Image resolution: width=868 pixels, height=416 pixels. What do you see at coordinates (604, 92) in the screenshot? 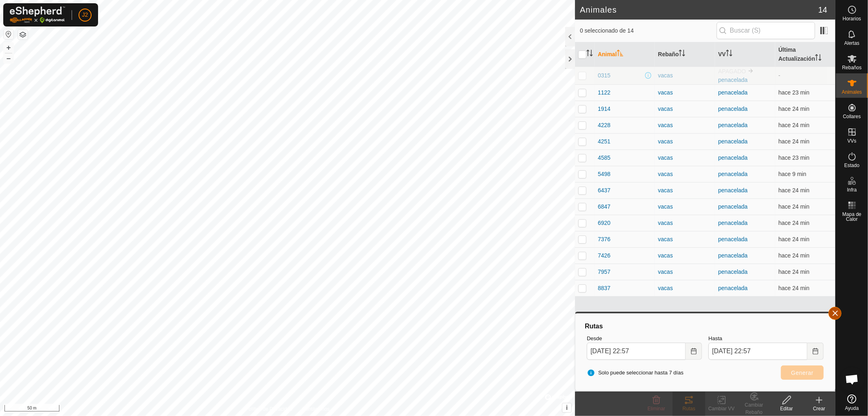
I see `span: 1122` at bounding box center [604, 92].